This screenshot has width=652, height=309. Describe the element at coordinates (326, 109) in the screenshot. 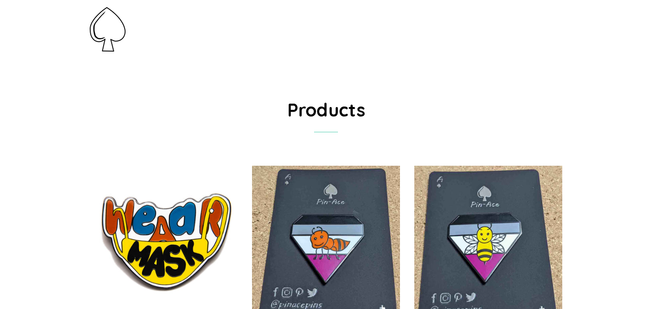

I see `h1: Products` at that location.